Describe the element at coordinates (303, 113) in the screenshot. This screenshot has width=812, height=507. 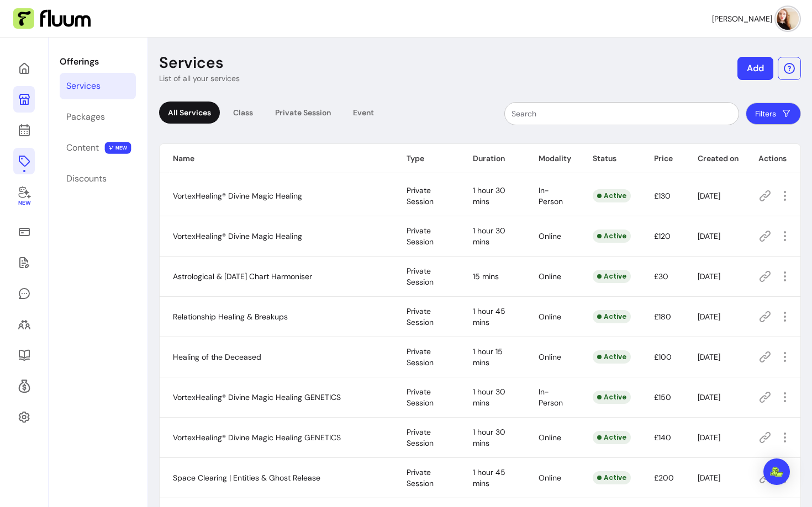
I see `div: Private Session` at that location.